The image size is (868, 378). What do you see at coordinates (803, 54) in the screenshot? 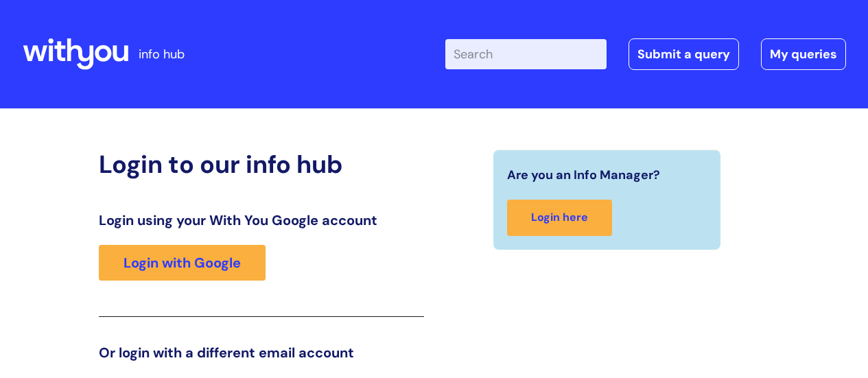
I see `a: My queries` at bounding box center [803, 54].